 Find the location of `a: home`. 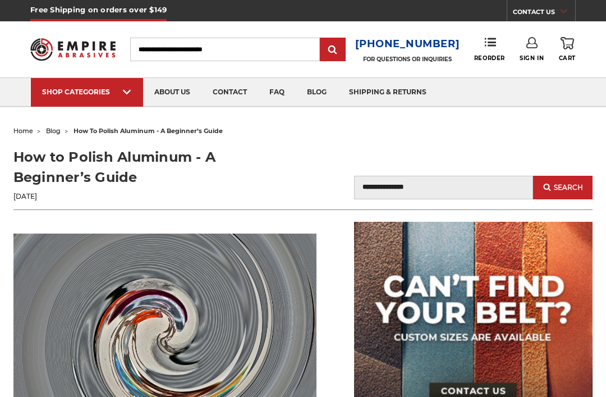

a: home is located at coordinates (23, 131).